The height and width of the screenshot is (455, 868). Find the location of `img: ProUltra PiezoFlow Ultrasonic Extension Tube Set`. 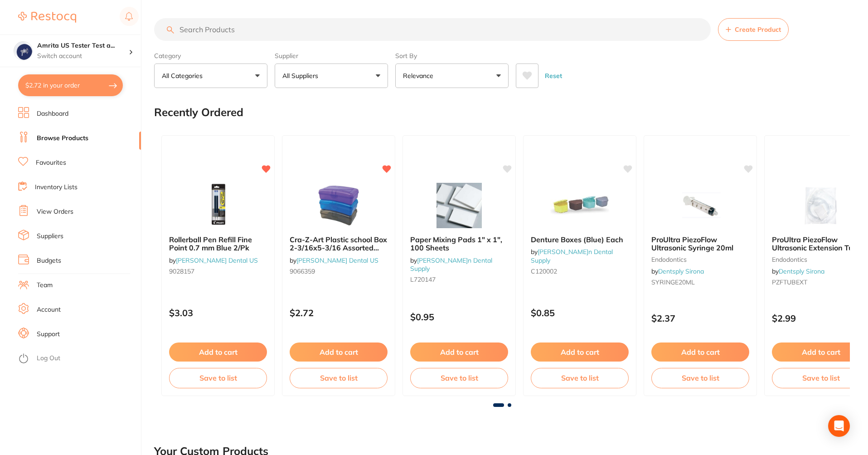

img: ProUltra PiezoFlow Ultrasonic Extension Tube Set is located at coordinates (821, 205).